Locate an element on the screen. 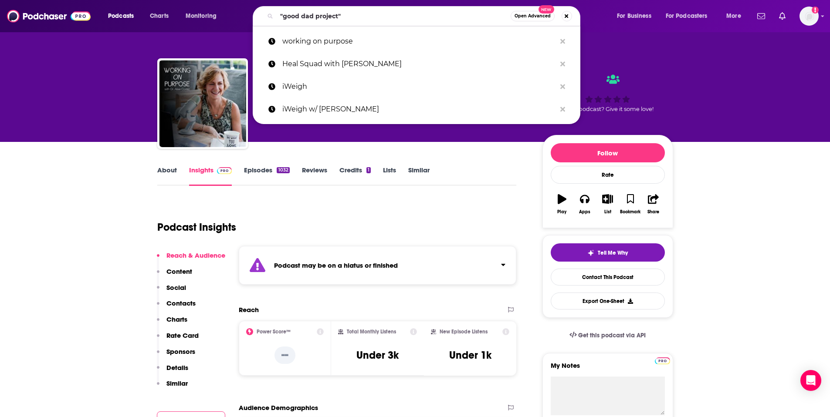 This screenshot has width=830, height=417. button: Charts is located at coordinates (172, 323).